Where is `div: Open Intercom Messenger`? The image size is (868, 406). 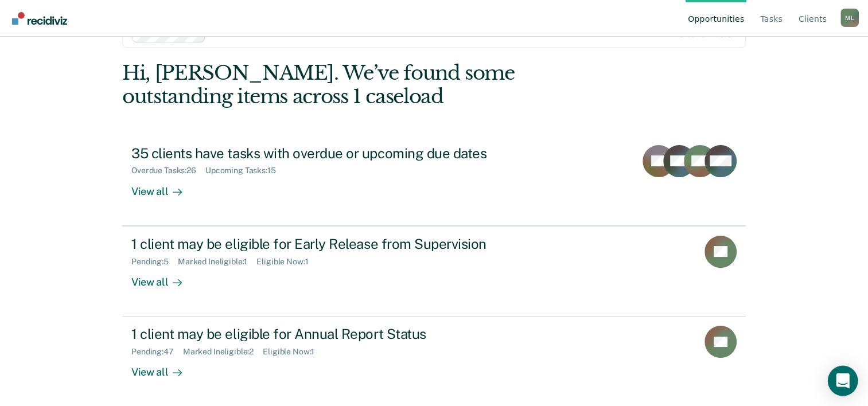 div: Open Intercom Messenger is located at coordinates (843, 381).